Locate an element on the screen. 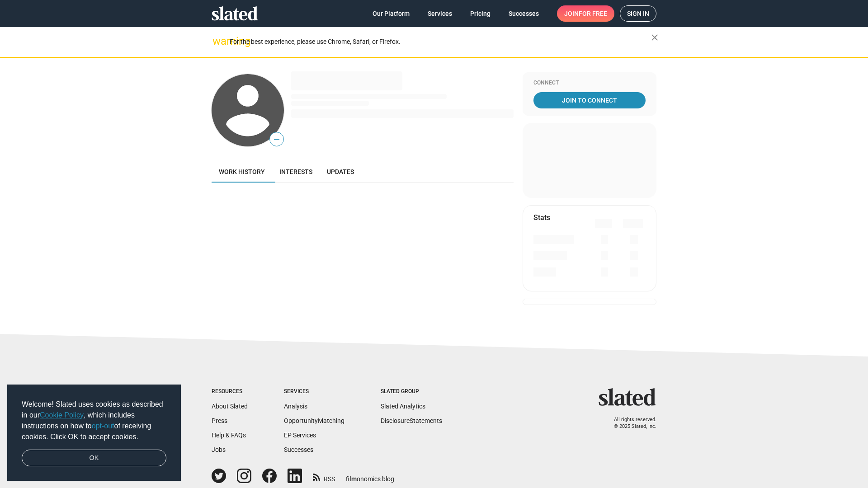  a: Interests is located at coordinates (296, 172).